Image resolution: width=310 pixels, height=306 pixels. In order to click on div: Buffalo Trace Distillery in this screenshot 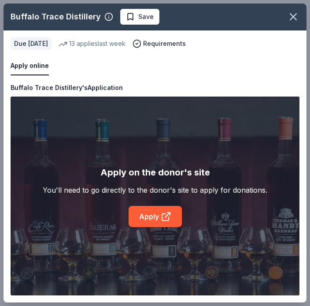, I will do `click(56, 17)`.